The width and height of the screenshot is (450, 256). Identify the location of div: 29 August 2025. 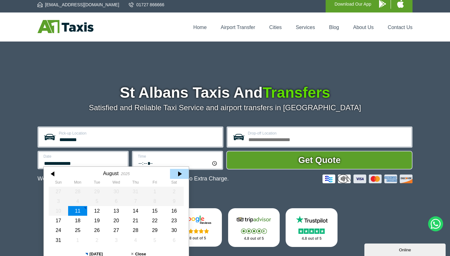
(155, 230).